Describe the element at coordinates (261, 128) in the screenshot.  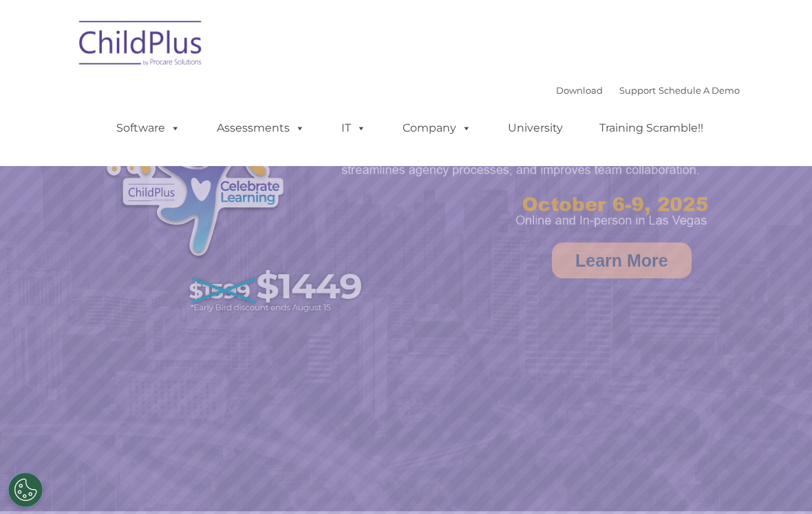
I see `a: Assessments` at that location.